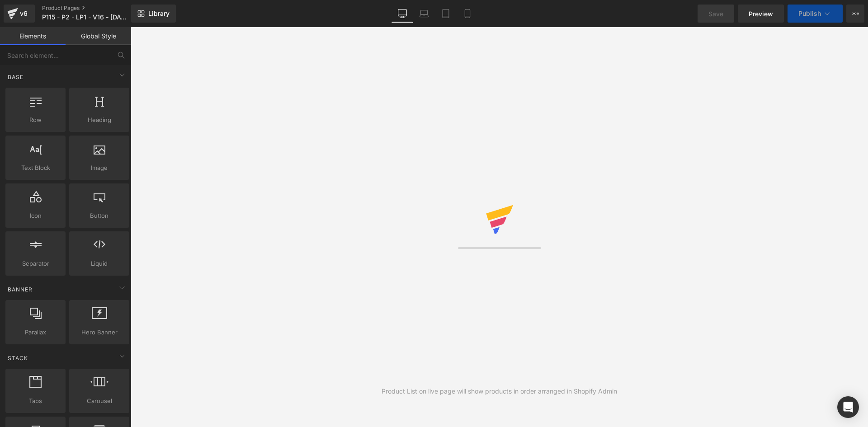 This screenshot has height=427, width=868. What do you see at coordinates (424, 14) in the screenshot?
I see `a: Laptop` at bounding box center [424, 14].